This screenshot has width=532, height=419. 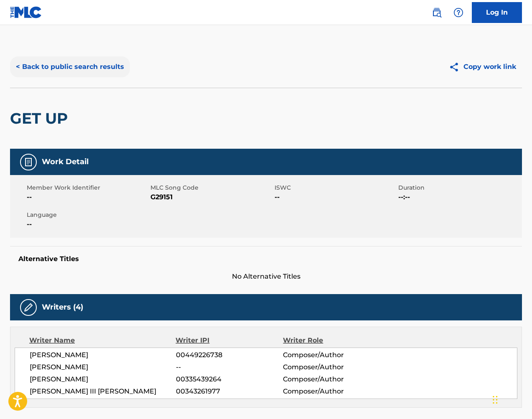 I want to click on span: No Alternative Titles, so click(x=266, y=277).